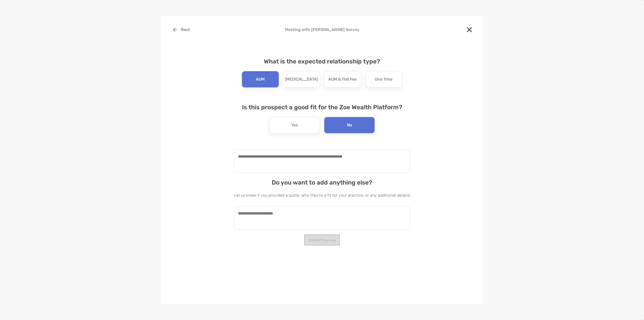 This screenshot has width=644, height=320. What do you see at coordinates (349, 125) in the screenshot?
I see `p: No` at bounding box center [349, 125].